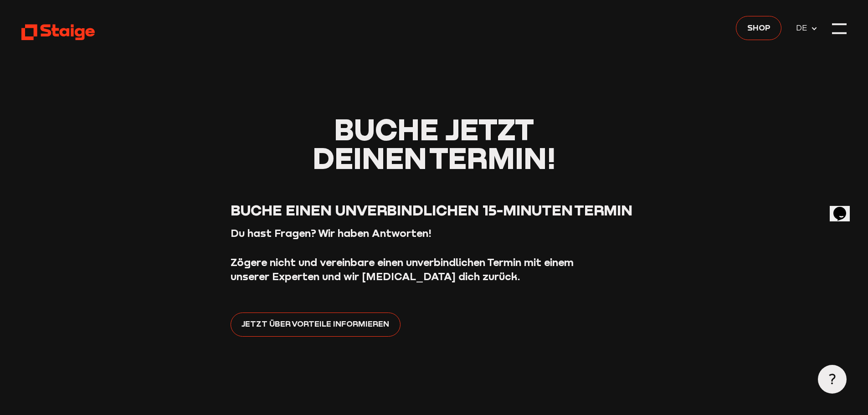 Image resolution: width=868 pixels, height=415 pixels. What do you see at coordinates (759, 27) in the screenshot?
I see `span: Shop` at bounding box center [759, 27].